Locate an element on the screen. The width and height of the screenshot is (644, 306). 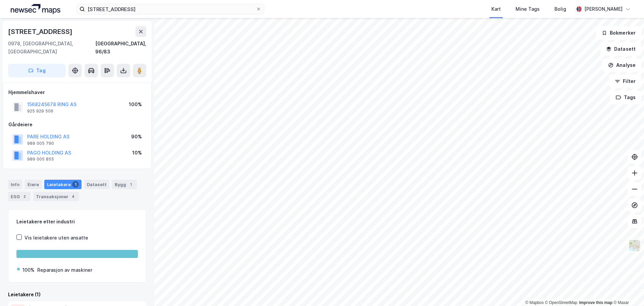
button: Analyse is located at coordinates (622, 65).